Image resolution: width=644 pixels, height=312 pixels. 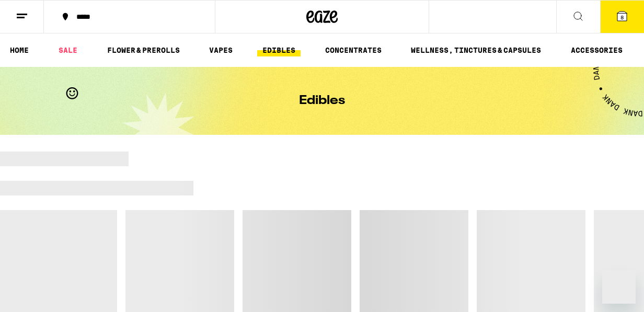 I want to click on a: CONCENTRATES, so click(x=354, y=50).